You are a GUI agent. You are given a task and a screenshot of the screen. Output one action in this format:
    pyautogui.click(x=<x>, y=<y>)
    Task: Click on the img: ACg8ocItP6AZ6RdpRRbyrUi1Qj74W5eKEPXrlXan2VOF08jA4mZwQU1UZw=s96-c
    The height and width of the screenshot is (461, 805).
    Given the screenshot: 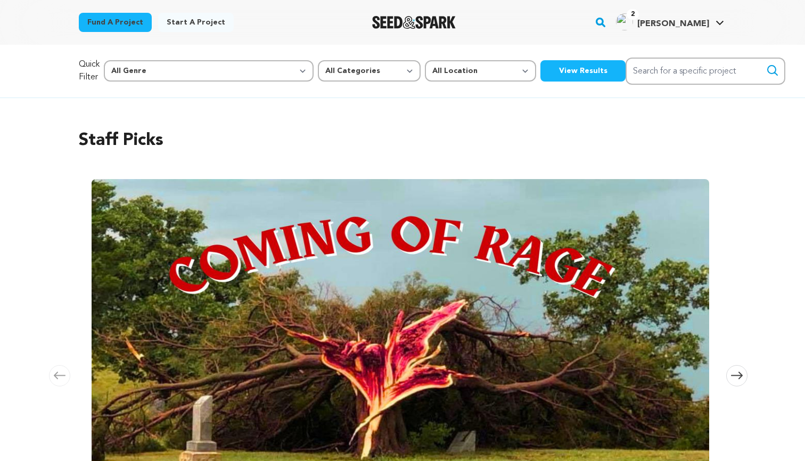 What is the action you would take?
    pyautogui.click(x=625, y=22)
    